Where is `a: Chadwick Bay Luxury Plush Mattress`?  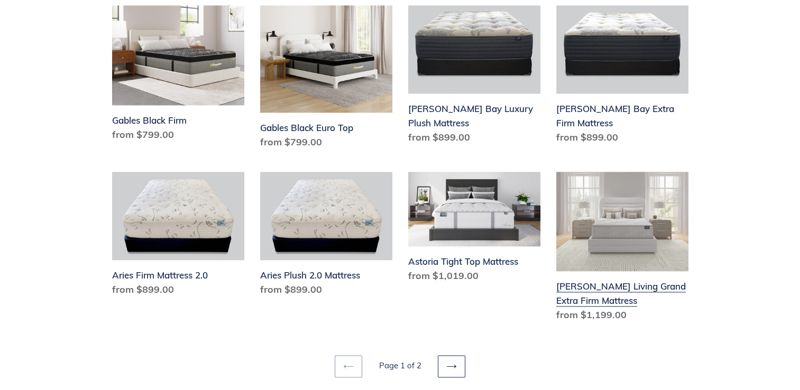
a: Chadwick Bay Luxury Plush Mattress is located at coordinates (474, 77).